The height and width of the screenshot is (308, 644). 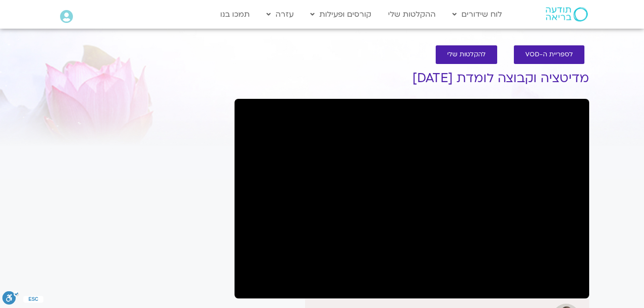 I want to click on a: קורסים ופעילות, so click(x=341, y=15).